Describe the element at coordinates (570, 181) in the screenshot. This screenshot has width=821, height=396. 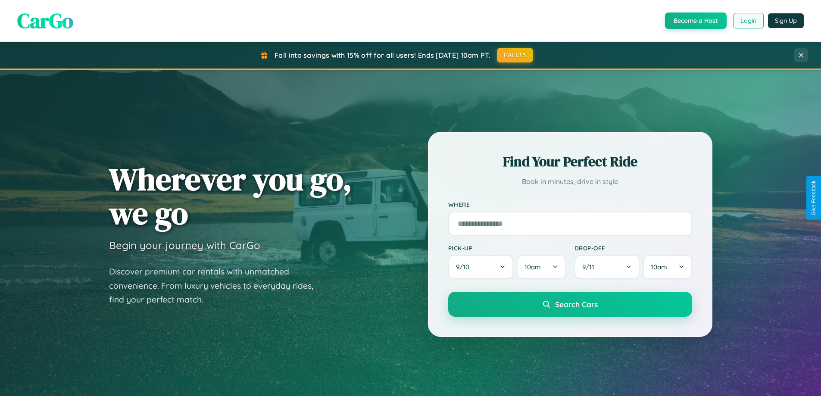
I see `p: Book in minutes, drive in style` at that location.